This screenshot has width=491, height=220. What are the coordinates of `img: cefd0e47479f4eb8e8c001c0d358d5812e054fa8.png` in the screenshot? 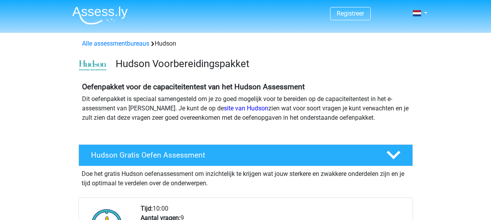 It's located at (93, 66).